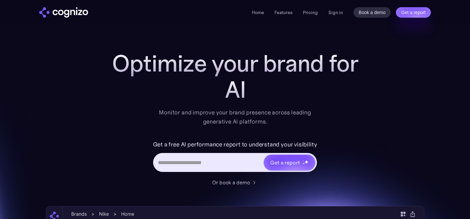 The width and height of the screenshot is (470, 219). Describe the element at coordinates (231, 182) in the screenshot. I see `div: Or book a demo` at that location.